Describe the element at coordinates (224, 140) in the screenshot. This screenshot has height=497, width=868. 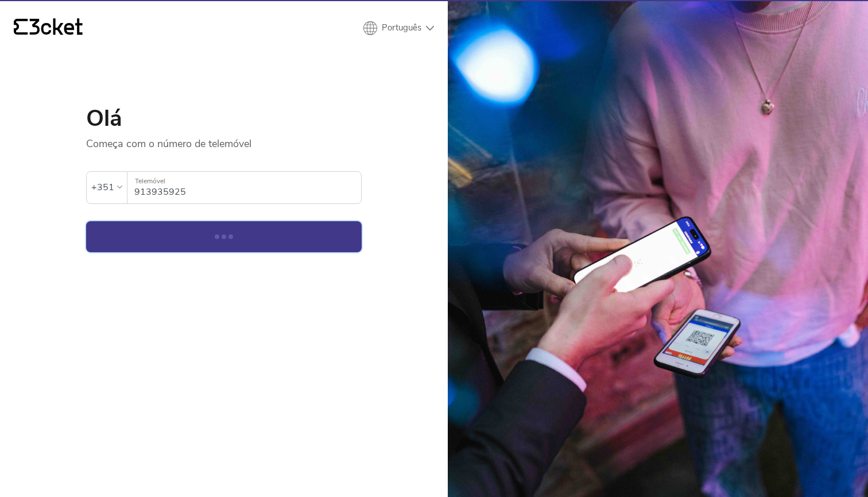
I see `p: Começa com o número de telemóvel` at that location.